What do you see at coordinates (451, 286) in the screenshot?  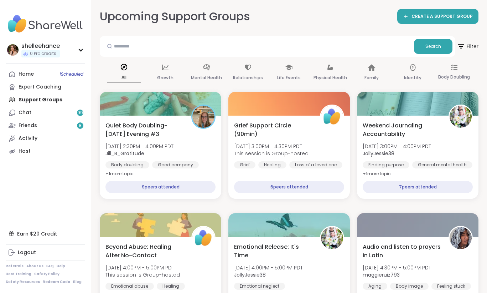 I see `div: Feeling stuck` at bounding box center [451, 286].